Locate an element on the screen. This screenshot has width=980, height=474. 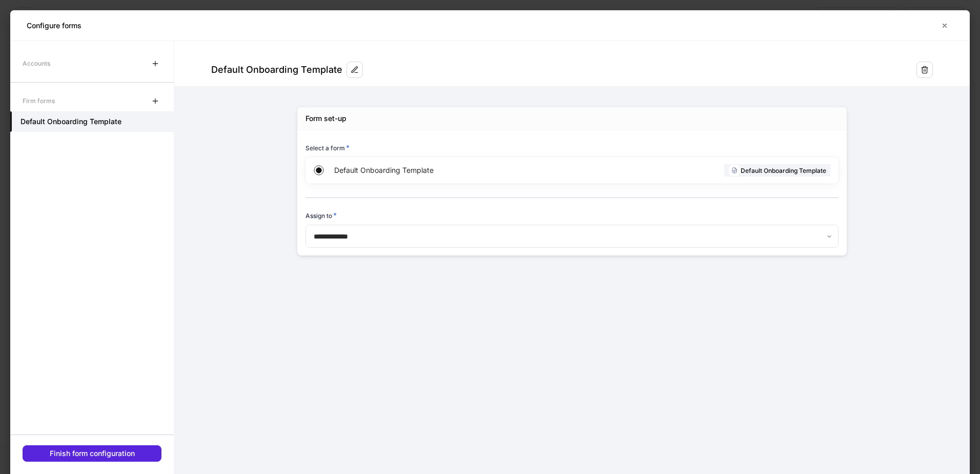
h6: Assign to is located at coordinates (321, 216).